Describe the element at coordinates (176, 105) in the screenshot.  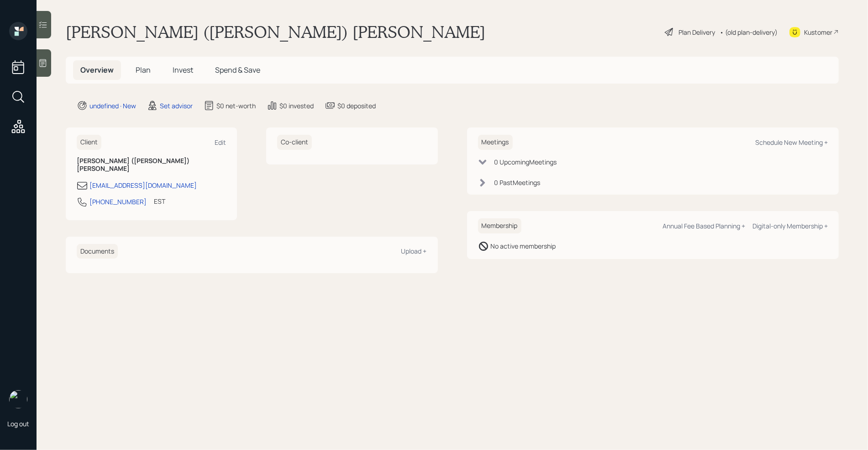
I see `div: Set advisor` at that location.